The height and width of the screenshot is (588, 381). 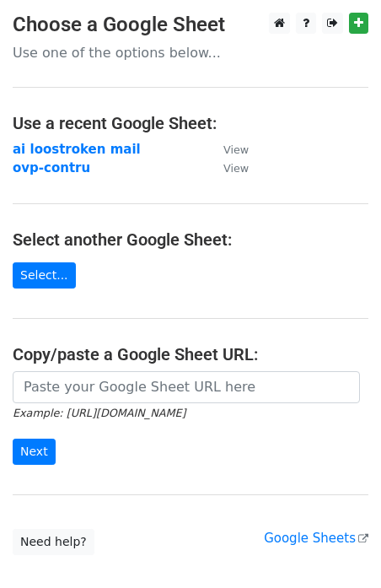 What do you see at coordinates (77, 149) in the screenshot?
I see `strong: ai loostroken mail` at bounding box center [77, 149].